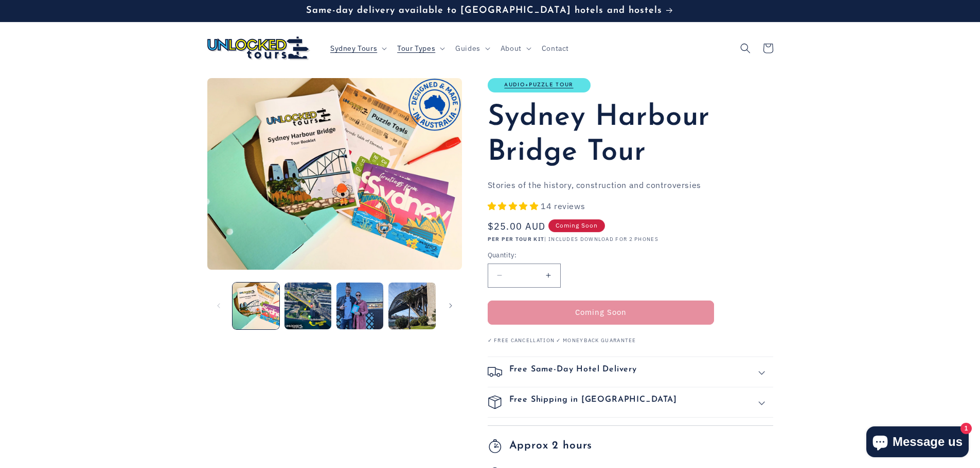 This screenshot has width=980, height=468. What do you see at coordinates (539, 85) in the screenshot?
I see `a: Audio+Puzzle Tour` at bounding box center [539, 85].